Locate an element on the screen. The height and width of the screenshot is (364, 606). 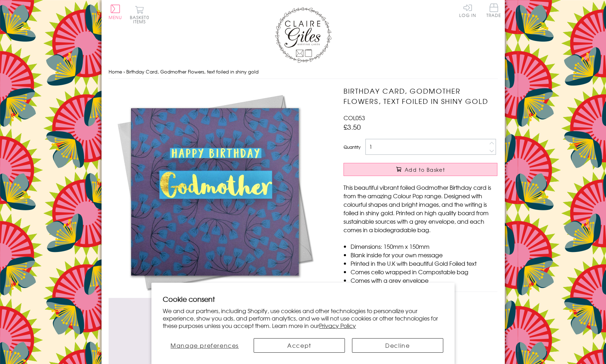
button: Add to Basket is located at coordinates (420, 169).